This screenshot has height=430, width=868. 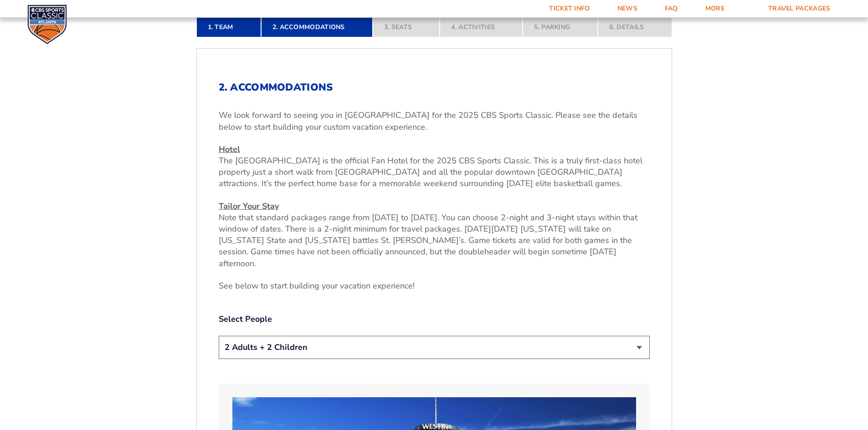 I want to click on a: 1. Team, so click(x=229, y=27).